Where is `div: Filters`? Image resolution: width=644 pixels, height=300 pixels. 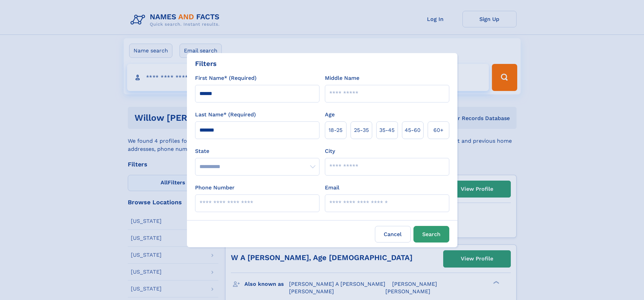
div: Filters is located at coordinates (206, 64).